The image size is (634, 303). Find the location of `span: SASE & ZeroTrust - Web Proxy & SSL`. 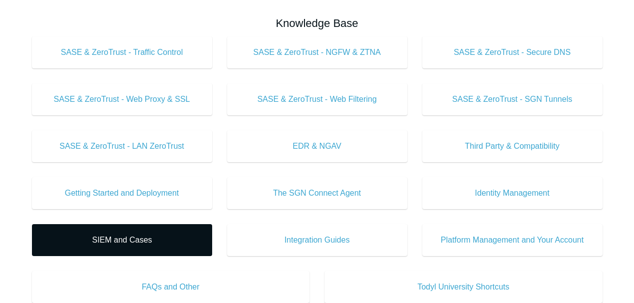

span: SASE & ZeroTrust - Web Proxy & SSL is located at coordinates (122, 99).